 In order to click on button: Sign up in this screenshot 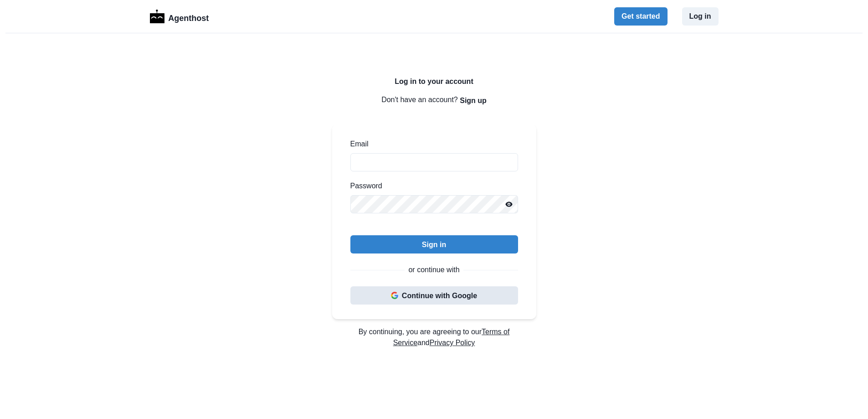, I will do `click(473, 100)`.